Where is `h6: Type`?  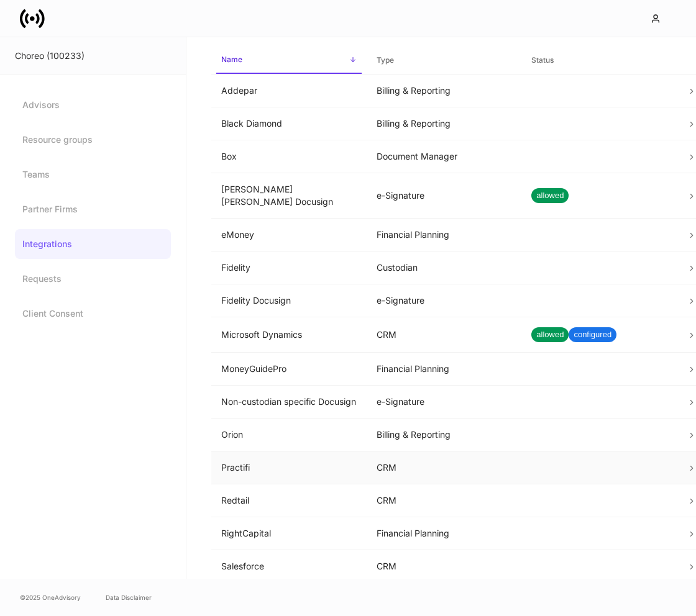
h6: Type is located at coordinates (385, 60).